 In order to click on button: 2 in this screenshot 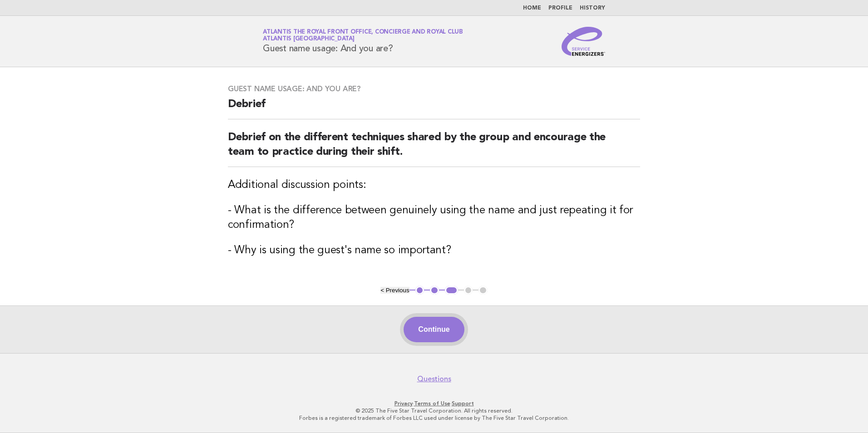, I will do `click(435, 291)`.